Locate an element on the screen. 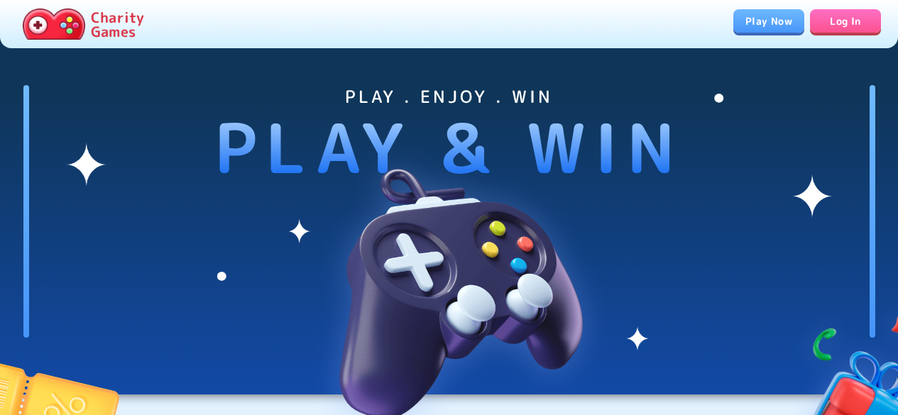 The width and height of the screenshot is (898, 415). img: Charity.Games is located at coordinates (54, 24).